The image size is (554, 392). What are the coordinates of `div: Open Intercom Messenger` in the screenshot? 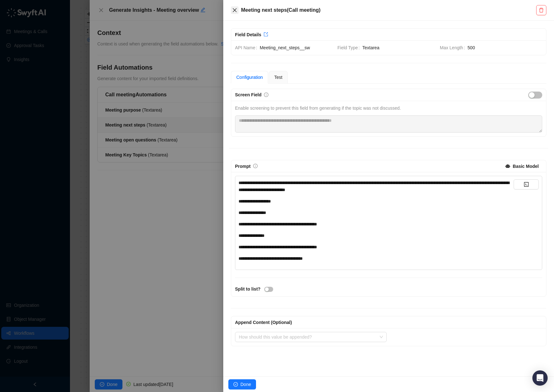 It's located at (540, 378).